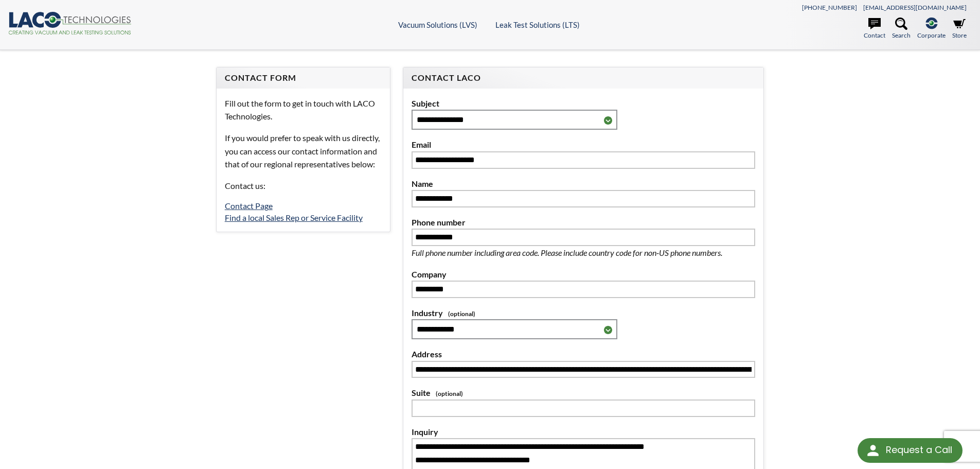 This screenshot has width=980, height=469. What do you see at coordinates (584, 103) in the screenshot?
I see `label: Subject` at bounding box center [584, 103].